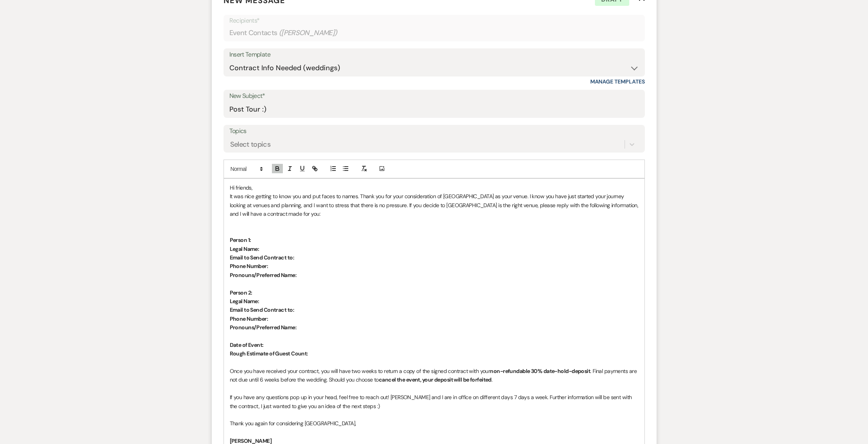  What do you see at coordinates (241, 292) in the screenshot?
I see `strong: Person 2:` at bounding box center [241, 292].